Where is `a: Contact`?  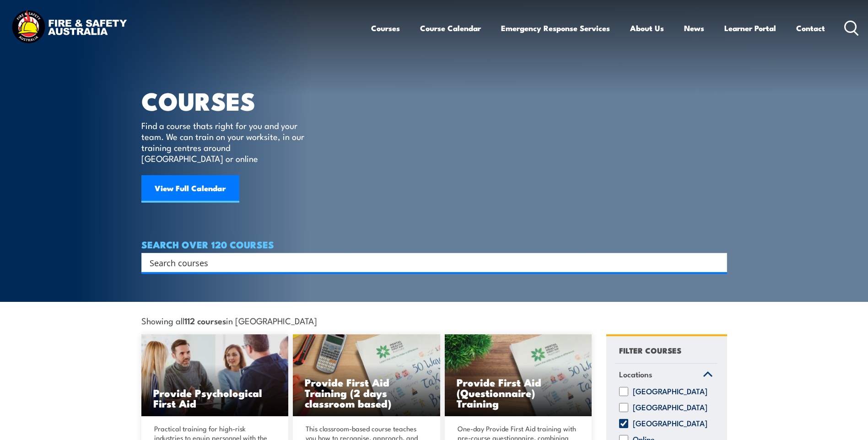
a: Contact is located at coordinates (811, 28).